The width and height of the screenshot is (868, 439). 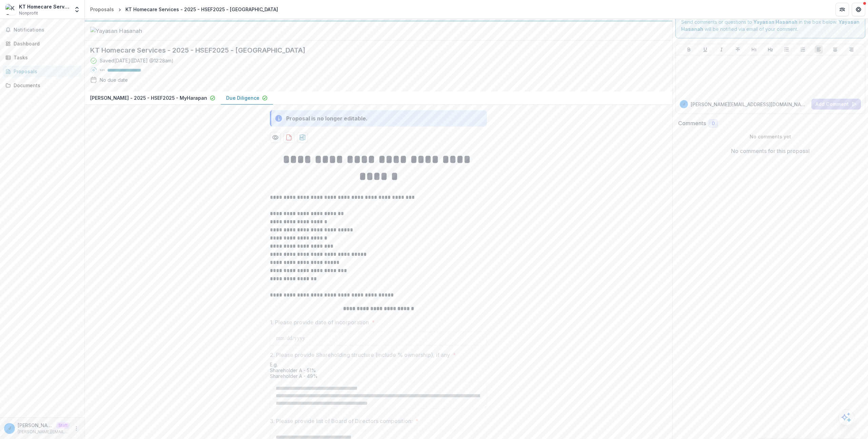 I want to click on p: 3. Please provide list of Board of Directors composition:, so click(x=341, y=422).